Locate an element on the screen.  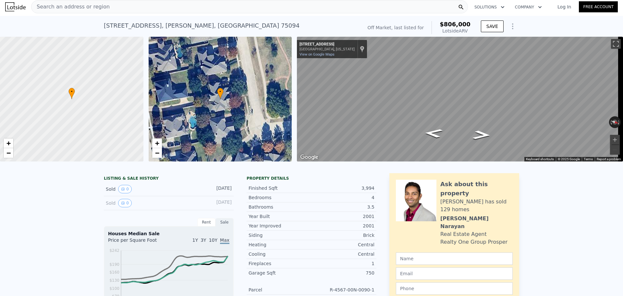
div: 4 is located at coordinates (343, 197).